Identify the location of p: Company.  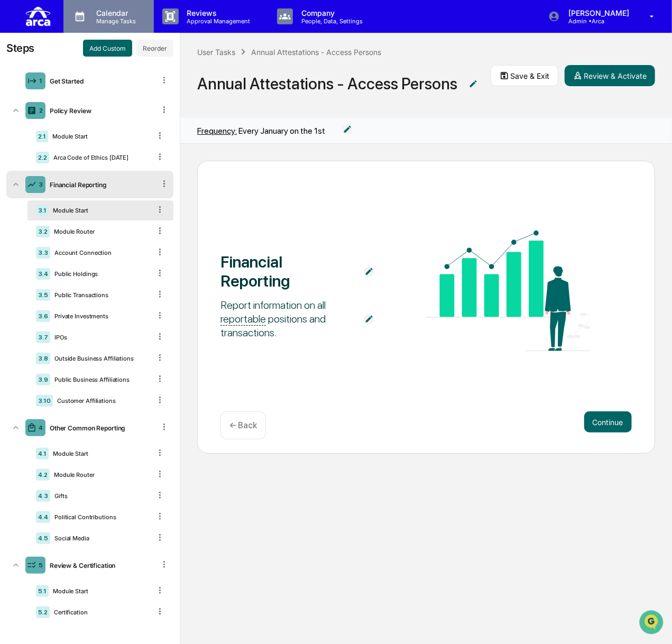
(330, 12).